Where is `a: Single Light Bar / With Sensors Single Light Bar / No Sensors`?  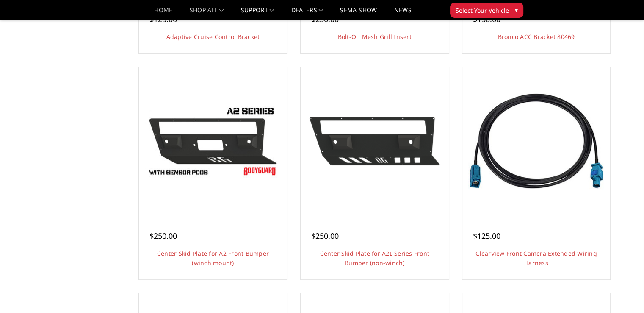
a: Single Light Bar / With Sensors Single Light Bar / No Sensors is located at coordinates (375, 141).